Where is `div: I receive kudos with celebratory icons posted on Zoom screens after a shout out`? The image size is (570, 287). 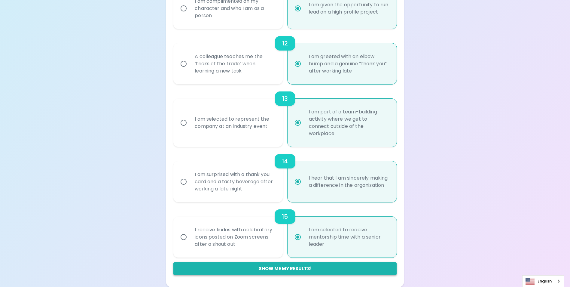 div: I receive kudos with celebratory icons posted on Zoom screens after a shout out is located at coordinates (234, 237).